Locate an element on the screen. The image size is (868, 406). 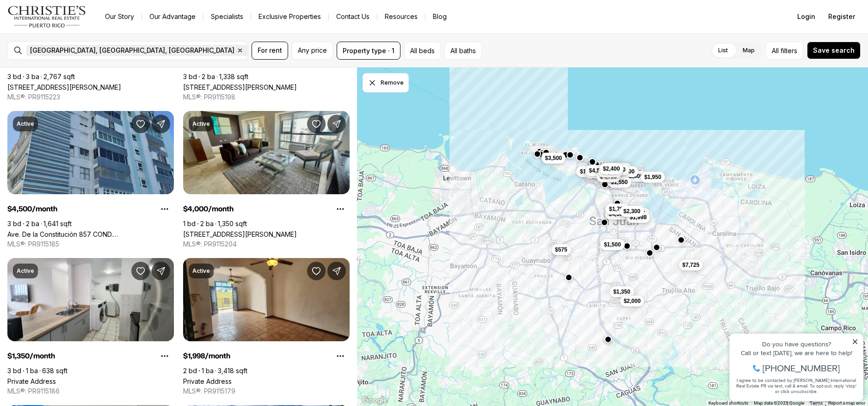
span: $13,250 is located at coordinates (598, 172).